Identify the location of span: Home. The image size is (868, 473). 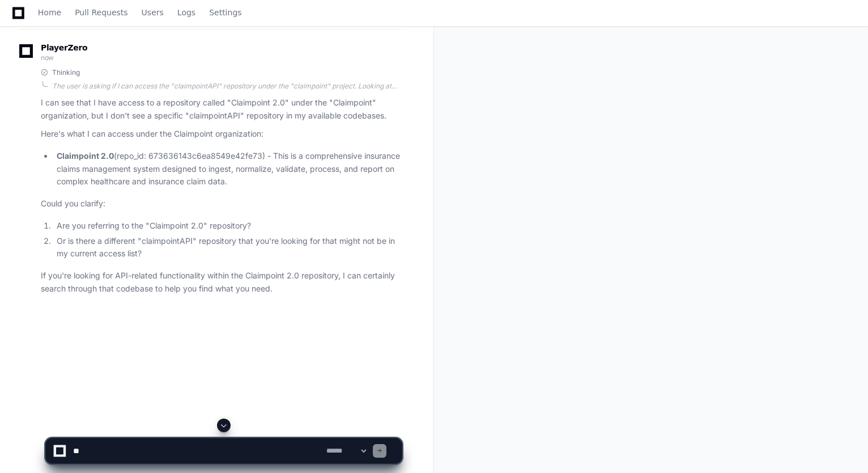
(49, 12).